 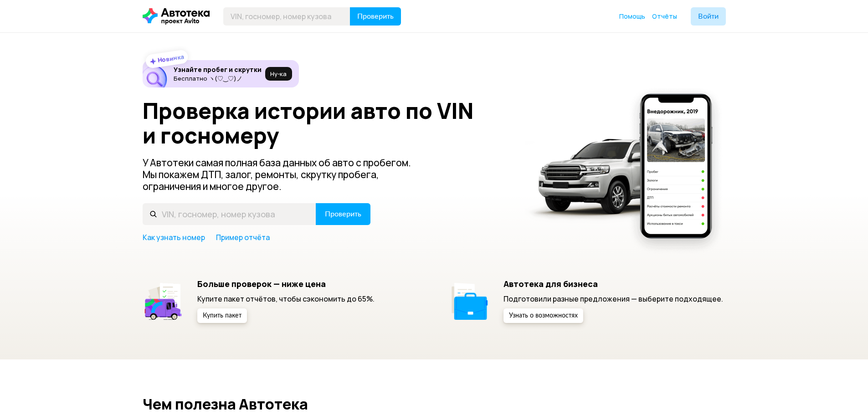 What do you see at coordinates (708, 16) in the screenshot?
I see `button: Войти` at bounding box center [708, 16].